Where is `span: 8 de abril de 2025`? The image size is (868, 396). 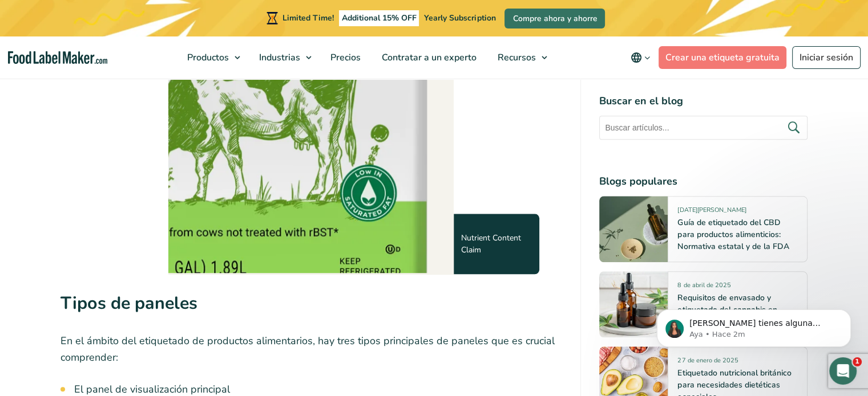
span: 8 de abril de 2025 is located at coordinates (704, 287).